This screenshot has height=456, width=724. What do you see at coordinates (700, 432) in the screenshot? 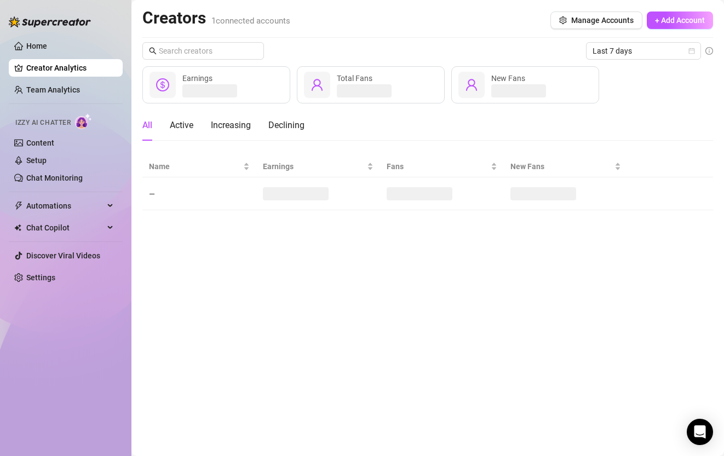
I see `div: Open Intercom Messenger` at bounding box center [700, 432].